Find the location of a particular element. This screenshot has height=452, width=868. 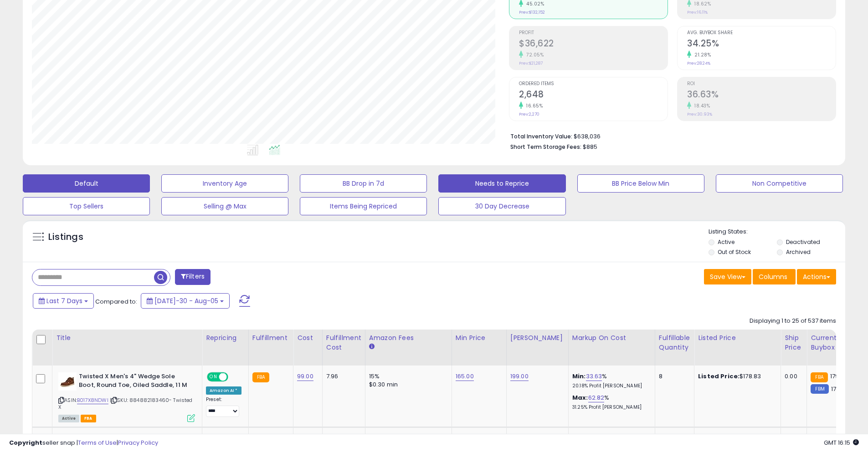

strong: Copyright is located at coordinates (25, 442).